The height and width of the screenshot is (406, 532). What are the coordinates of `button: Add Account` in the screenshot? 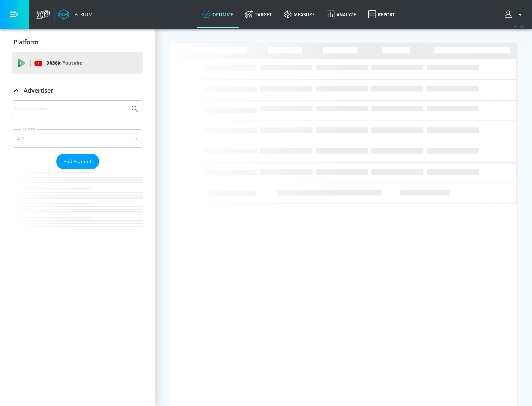 It's located at (77, 161).